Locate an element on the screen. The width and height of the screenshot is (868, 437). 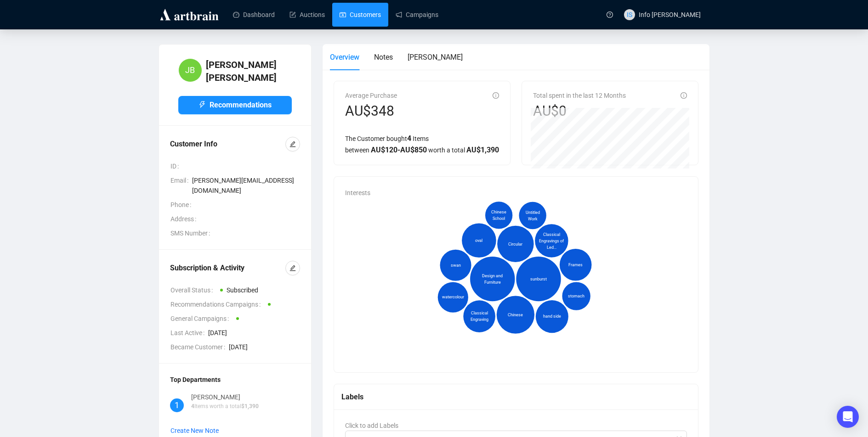
div: AU$348 is located at coordinates (371, 111).